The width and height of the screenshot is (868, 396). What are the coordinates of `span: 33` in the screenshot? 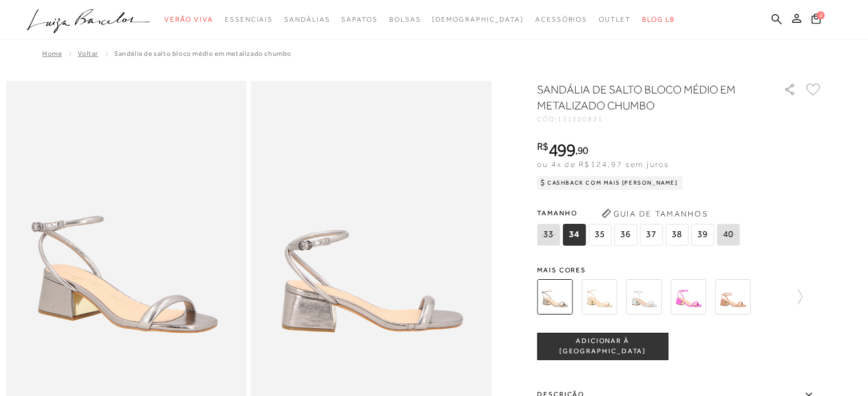 It's located at (548, 235).